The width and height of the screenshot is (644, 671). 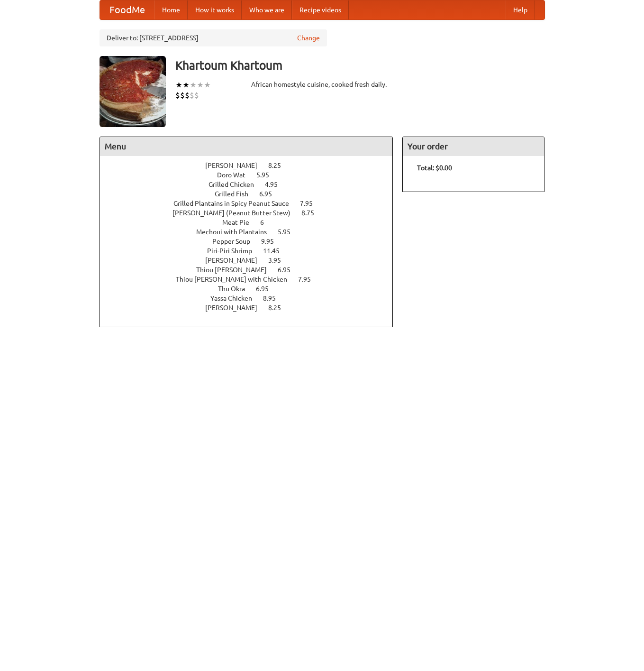 I want to click on a: Pepper Soup 9.95, so click(x=252, y=241).